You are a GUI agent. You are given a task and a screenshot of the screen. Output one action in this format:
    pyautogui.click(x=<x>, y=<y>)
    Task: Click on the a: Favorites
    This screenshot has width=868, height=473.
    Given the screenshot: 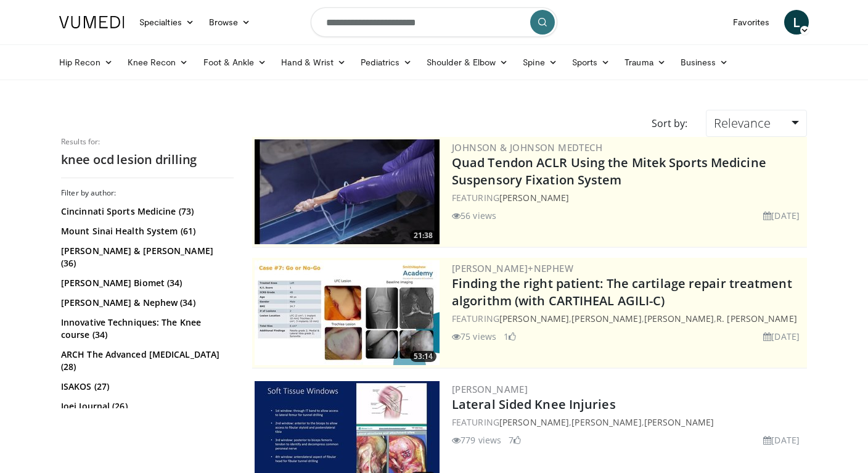 What is the action you would take?
    pyautogui.click(x=751, y=22)
    